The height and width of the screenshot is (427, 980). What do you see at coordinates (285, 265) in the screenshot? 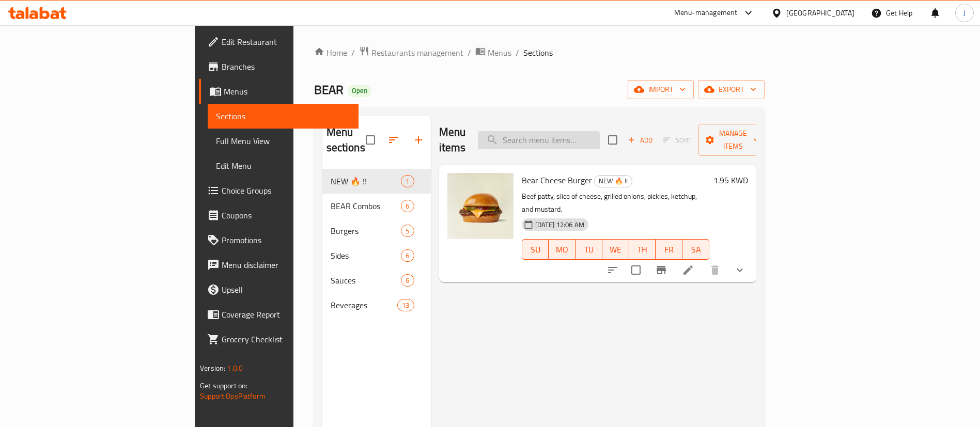
I see `span: Menu disclaimer` at bounding box center [285, 265].